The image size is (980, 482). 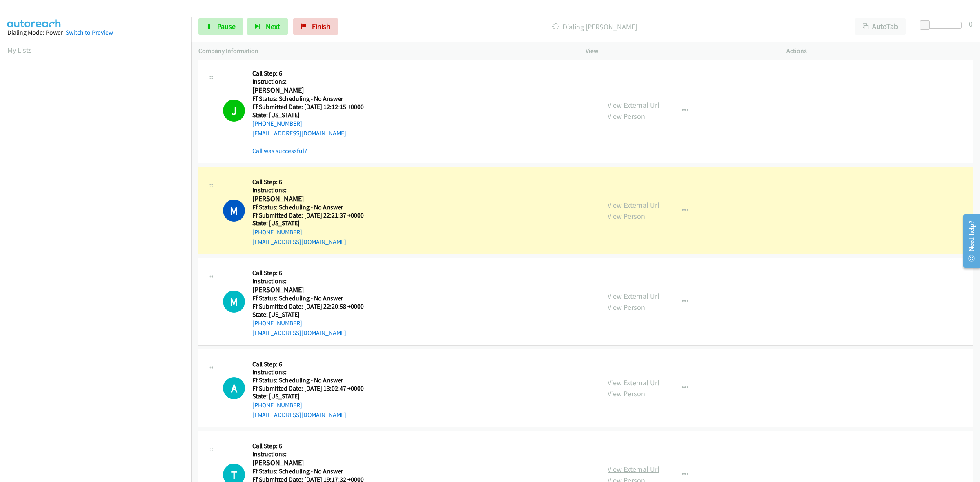 I want to click on span: Next, so click(x=272, y=26).